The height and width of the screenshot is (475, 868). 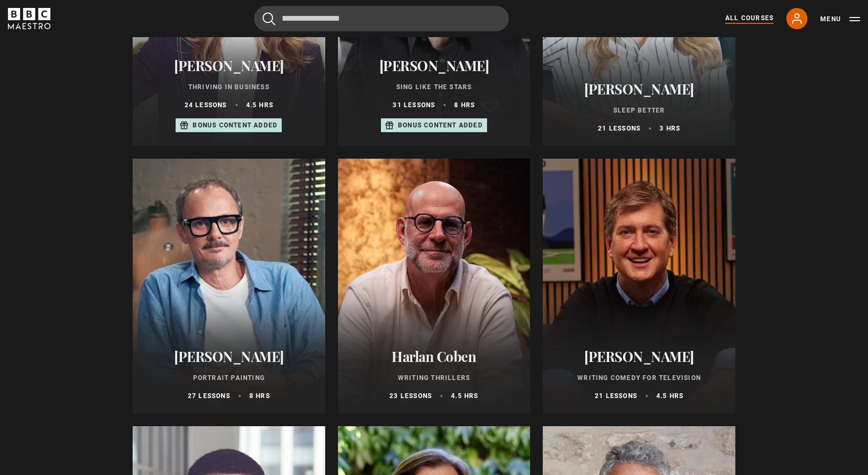 What do you see at coordinates (228, 87) in the screenshot?
I see `p: Thriving in Business` at bounding box center [228, 87].